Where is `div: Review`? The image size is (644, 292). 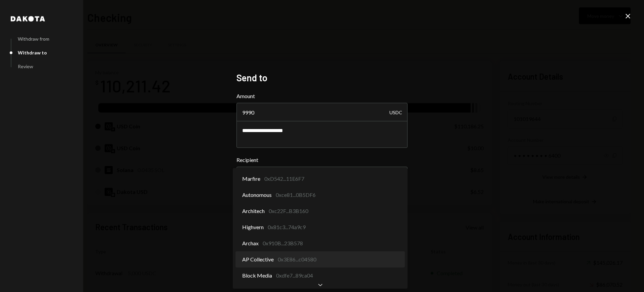 div: Review is located at coordinates (25, 66).